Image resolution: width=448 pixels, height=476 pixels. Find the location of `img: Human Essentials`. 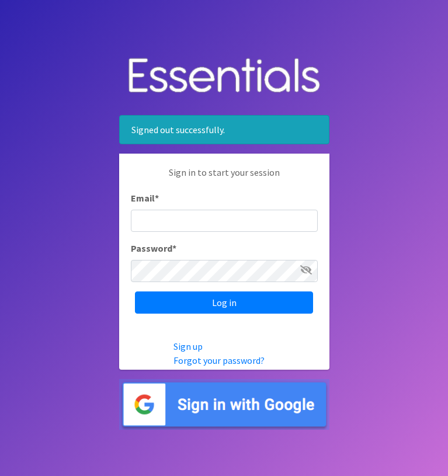

img: Human Essentials is located at coordinates (224, 76).